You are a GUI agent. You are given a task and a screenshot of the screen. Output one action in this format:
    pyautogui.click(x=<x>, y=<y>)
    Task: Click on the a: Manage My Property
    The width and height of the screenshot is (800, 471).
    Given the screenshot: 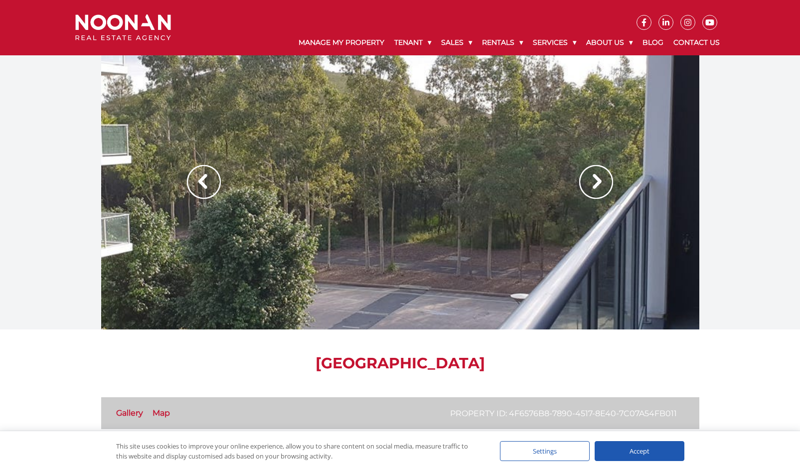 What is the action you would take?
    pyautogui.click(x=342, y=42)
    